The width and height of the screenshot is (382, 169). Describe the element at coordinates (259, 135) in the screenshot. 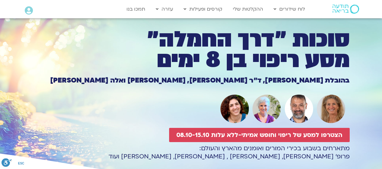

I see `span: הצטרפו למסע של ריפוי וחופש אמיתי-ללא עלות 08.10-15.10` at that location.